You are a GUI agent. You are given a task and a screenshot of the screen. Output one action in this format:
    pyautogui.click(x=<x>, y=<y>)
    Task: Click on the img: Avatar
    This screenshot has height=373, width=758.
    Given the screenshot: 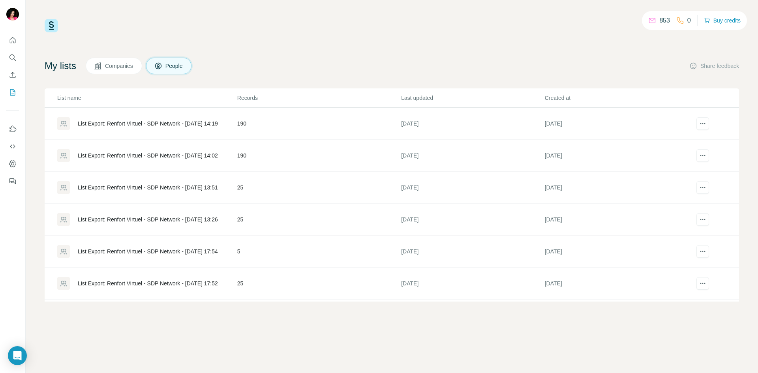 What is the action you would take?
    pyautogui.click(x=13, y=14)
    